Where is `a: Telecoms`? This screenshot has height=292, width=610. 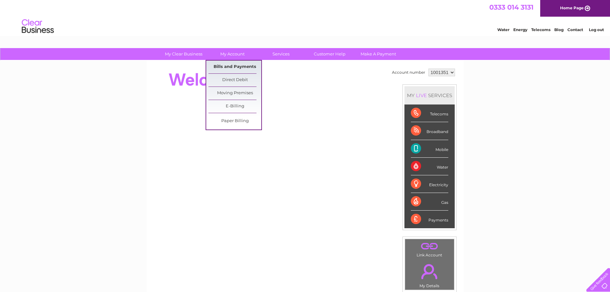
a: Telecoms is located at coordinates (541, 29).